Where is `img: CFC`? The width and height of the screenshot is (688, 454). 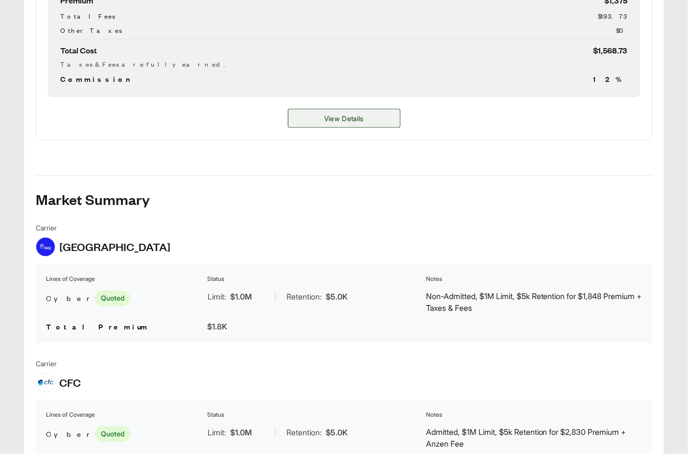
img: CFC is located at coordinates (46, 383).